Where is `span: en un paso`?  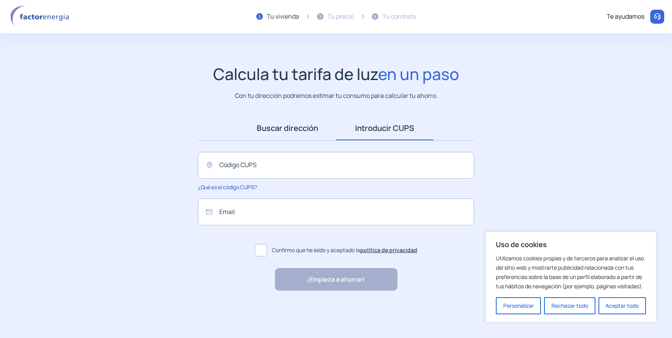
span: en un paso is located at coordinates (419, 74).